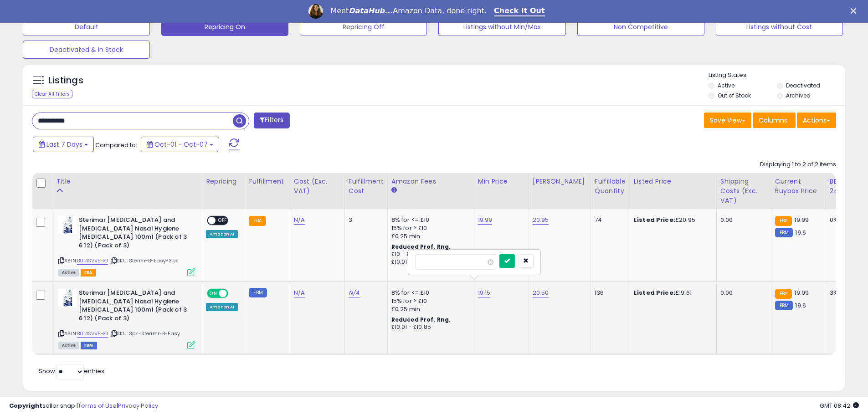  What do you see at coordinates (365, 220) in the screenshot?
I see `div: 3` at bounding box center [365, 220].